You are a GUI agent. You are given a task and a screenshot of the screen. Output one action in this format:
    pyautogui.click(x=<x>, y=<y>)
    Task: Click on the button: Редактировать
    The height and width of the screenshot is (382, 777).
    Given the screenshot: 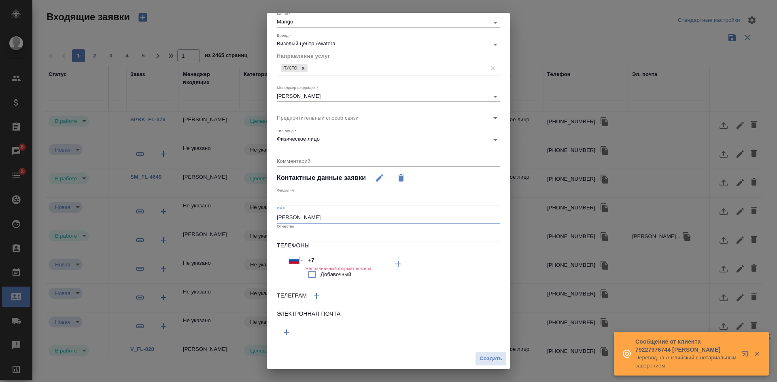 What is the action you would take?
    pyautogui.click(x=379, y=178)
    